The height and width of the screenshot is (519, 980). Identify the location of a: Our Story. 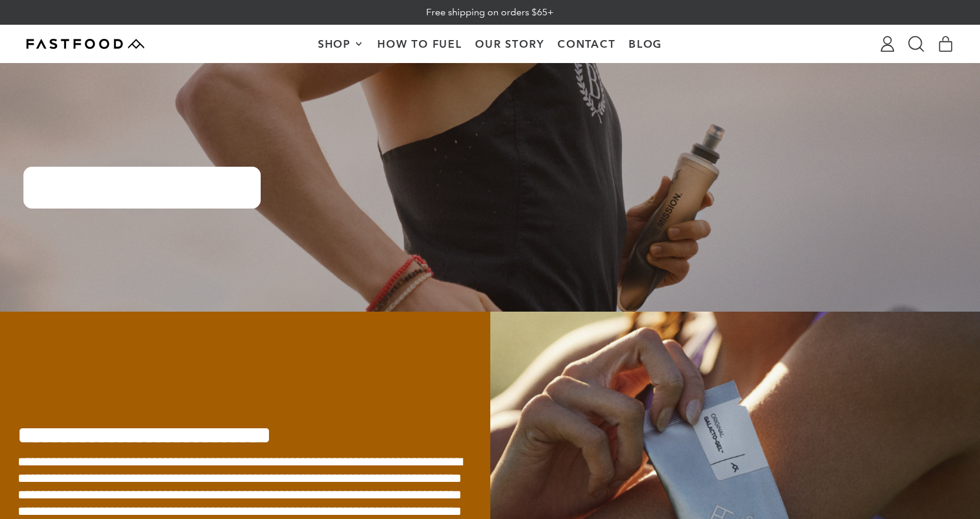
(510, 44).